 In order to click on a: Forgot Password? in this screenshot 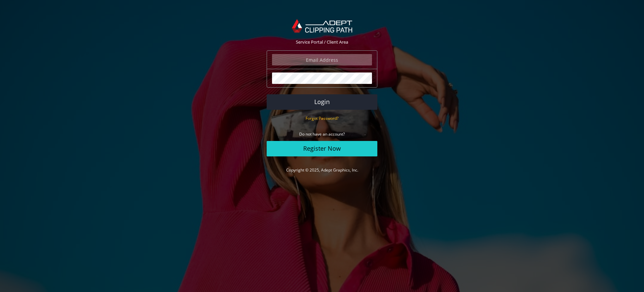, I will do `click(322, 118)`.